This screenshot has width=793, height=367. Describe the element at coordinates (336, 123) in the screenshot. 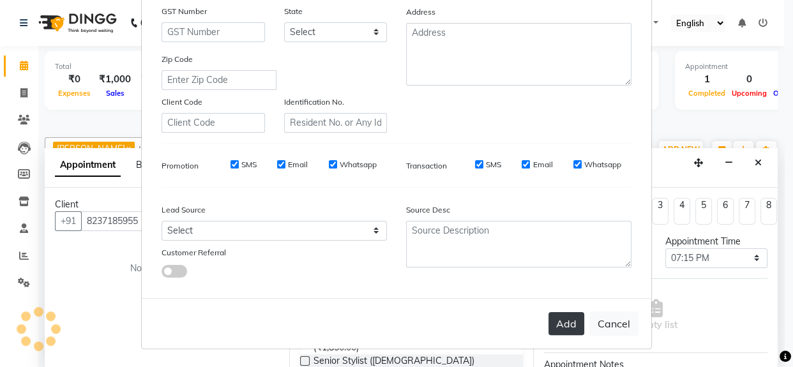

I see `input: Resident No. or Any Id` at that location.